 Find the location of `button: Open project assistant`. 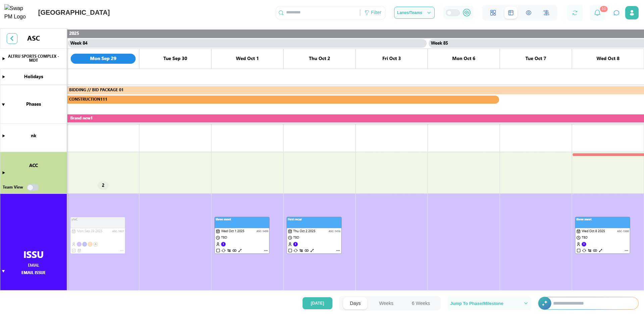

button: Open project assistant is located at coordinates (617, 12).